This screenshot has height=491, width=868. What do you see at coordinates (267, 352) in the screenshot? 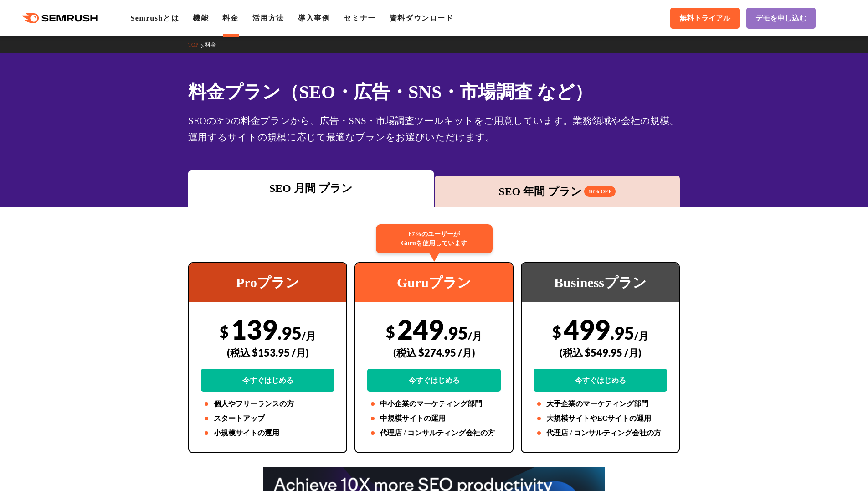
I see `div: 139` at bounding box center [267, 352].